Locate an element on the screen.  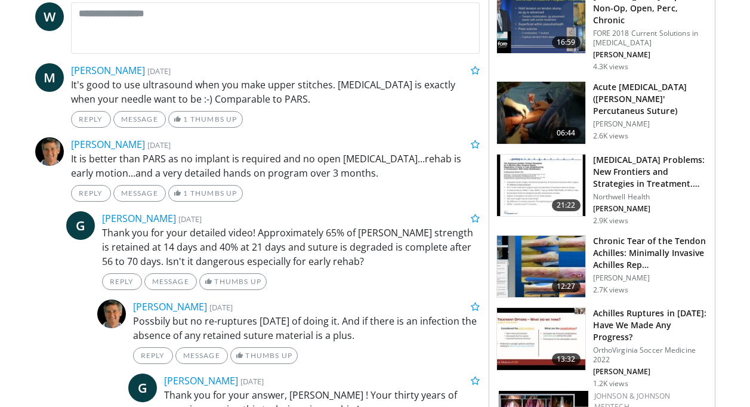
span: 12:27 is located at coordinates (566, 286).